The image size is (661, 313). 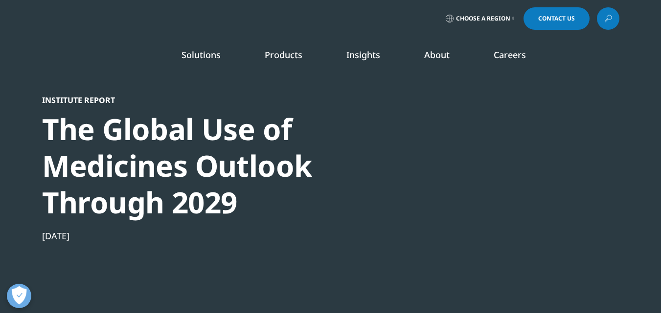 I want to click on div: Institute Report, so click(x=210, y=100).